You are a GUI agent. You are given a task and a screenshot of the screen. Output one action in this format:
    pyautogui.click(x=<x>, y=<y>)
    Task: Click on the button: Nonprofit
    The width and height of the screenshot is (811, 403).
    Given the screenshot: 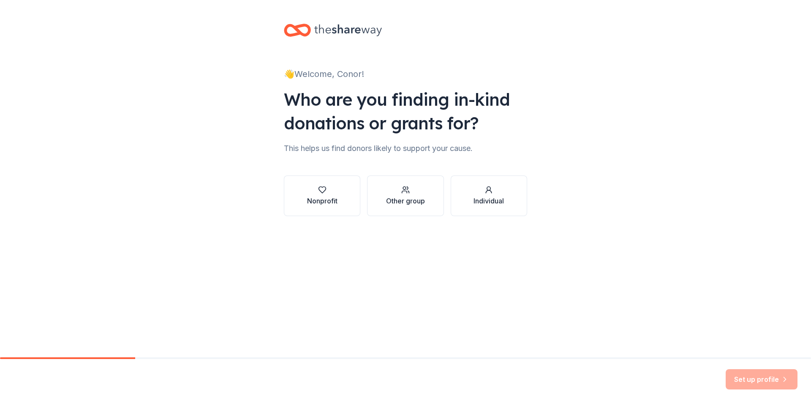 What is the action you would take?
    pyautogui.click(x=322, y=196)
    